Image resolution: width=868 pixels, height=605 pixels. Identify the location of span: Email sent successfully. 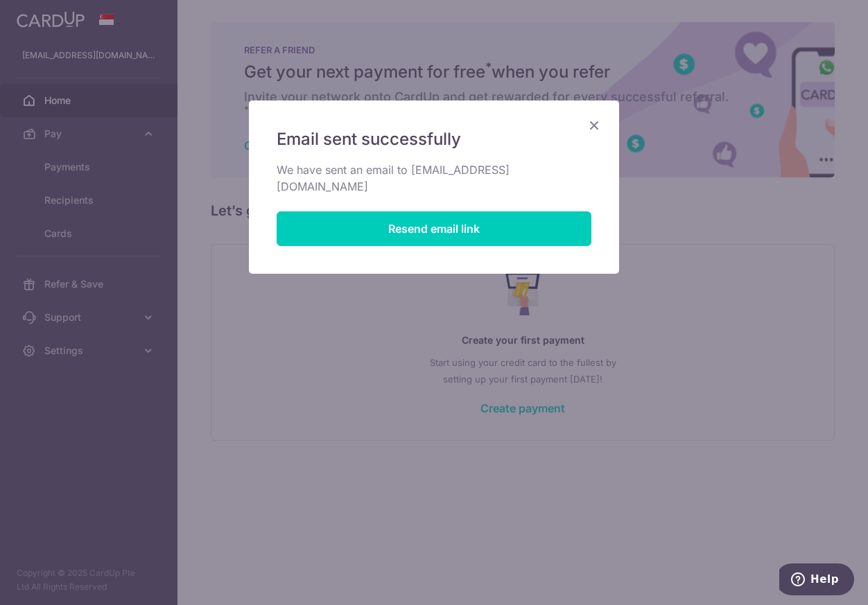
(369, 139).